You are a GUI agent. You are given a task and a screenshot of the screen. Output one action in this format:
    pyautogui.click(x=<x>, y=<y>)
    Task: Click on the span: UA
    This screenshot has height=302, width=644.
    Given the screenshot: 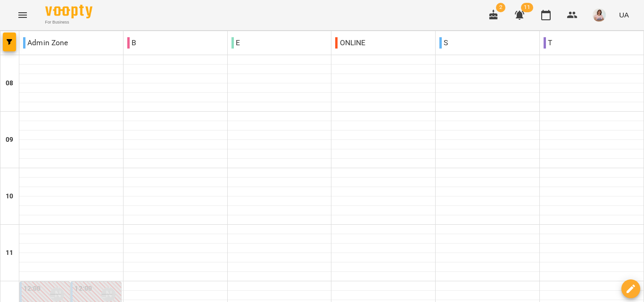 What is the action you would take?
    pyautogui.click(x=624, y=15)
    